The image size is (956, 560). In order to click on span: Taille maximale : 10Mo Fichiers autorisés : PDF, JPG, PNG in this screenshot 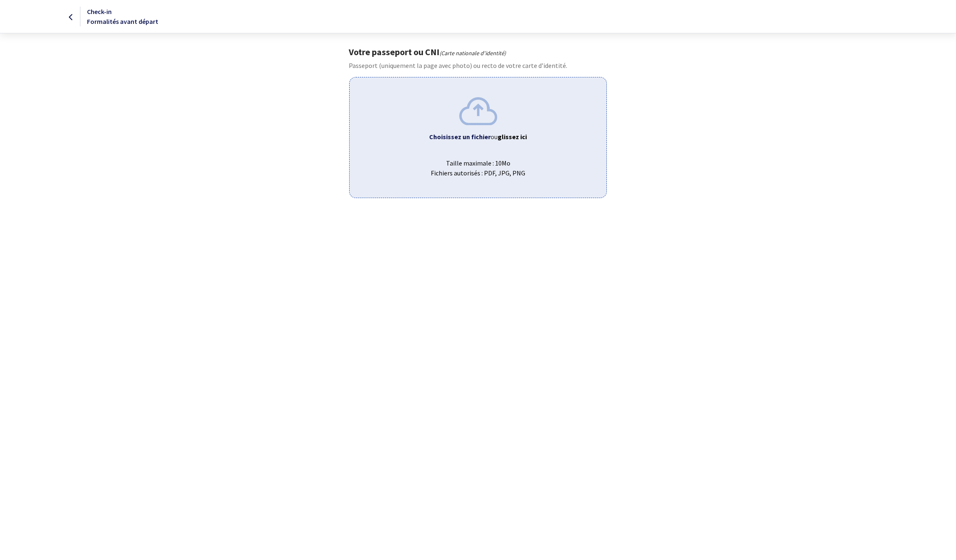, I will do `click(478, 165)`.